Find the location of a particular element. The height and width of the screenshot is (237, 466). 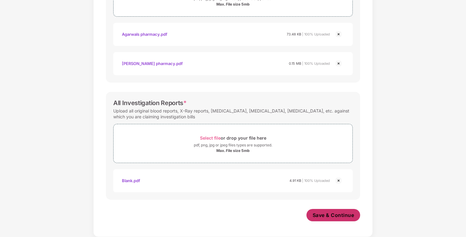

span: 73.48 KB is located at coordinates (294, 34).